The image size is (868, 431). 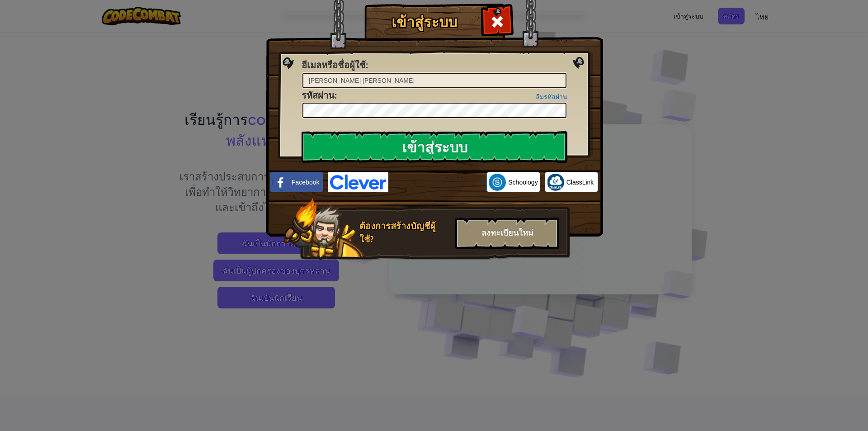 I want to click on span: ClassLink, so click(x=580, y=182).